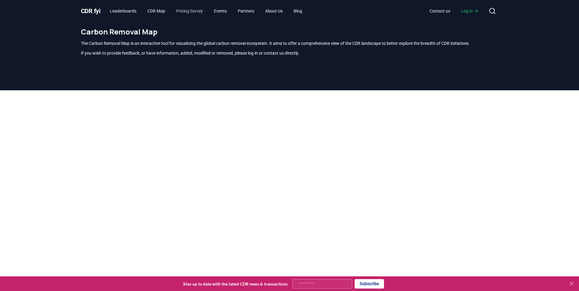 The image size is (579, 291). I want to click on span: CDR fyi, so click(91, 11).